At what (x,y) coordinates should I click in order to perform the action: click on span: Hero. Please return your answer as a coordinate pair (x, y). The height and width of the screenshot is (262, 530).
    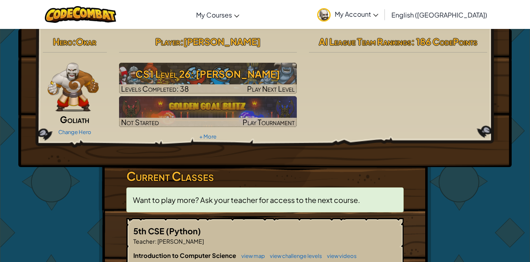
    Looking at the image, I should click on (63, 42).